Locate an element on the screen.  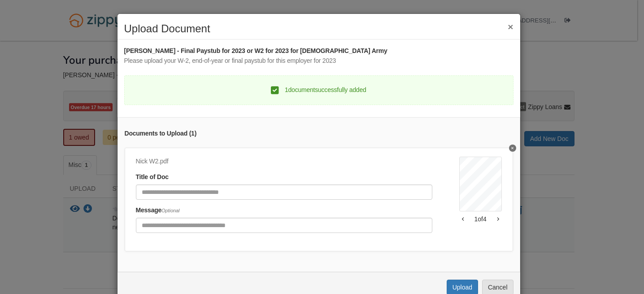
button: Delete undefined is located at coordinates (512, 148).